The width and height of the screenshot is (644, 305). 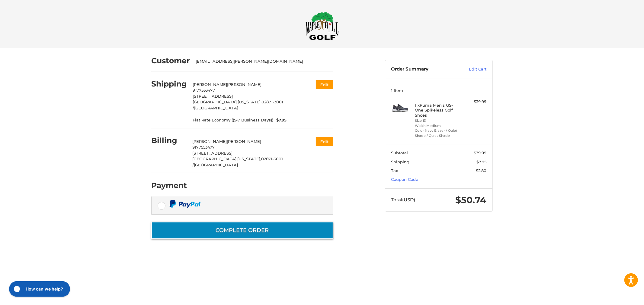 I want to click on a: Coupon Code, so click(x=405, y=180).